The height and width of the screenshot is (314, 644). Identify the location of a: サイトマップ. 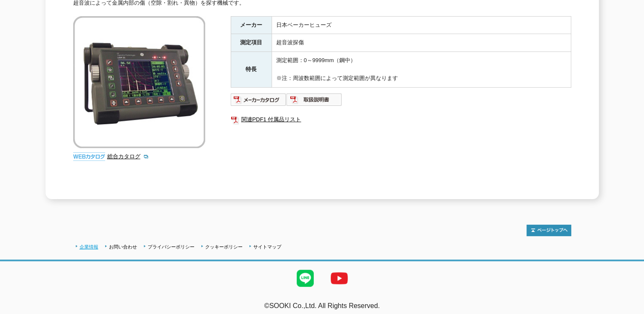
(267, 247).